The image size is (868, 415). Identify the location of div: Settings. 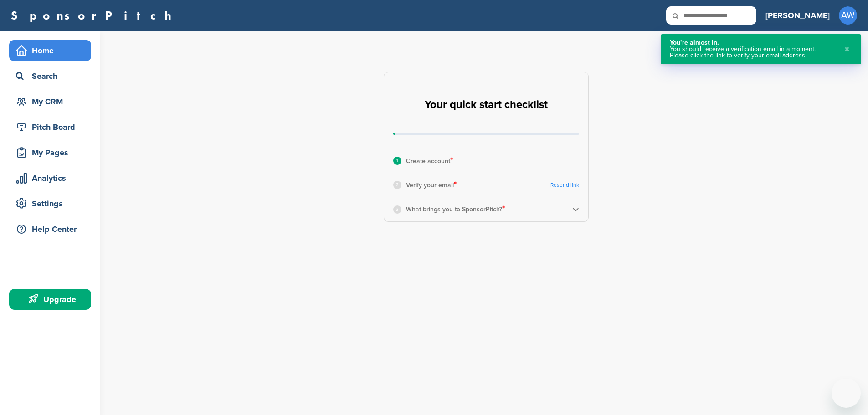
(52, 203).